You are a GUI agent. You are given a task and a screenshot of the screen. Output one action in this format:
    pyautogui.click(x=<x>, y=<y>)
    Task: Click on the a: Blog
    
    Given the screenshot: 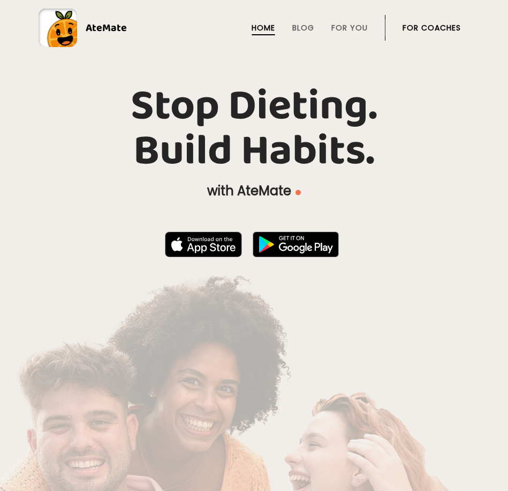 What is the action you would take?
    pyautogui.click(x=303, y=28)
    